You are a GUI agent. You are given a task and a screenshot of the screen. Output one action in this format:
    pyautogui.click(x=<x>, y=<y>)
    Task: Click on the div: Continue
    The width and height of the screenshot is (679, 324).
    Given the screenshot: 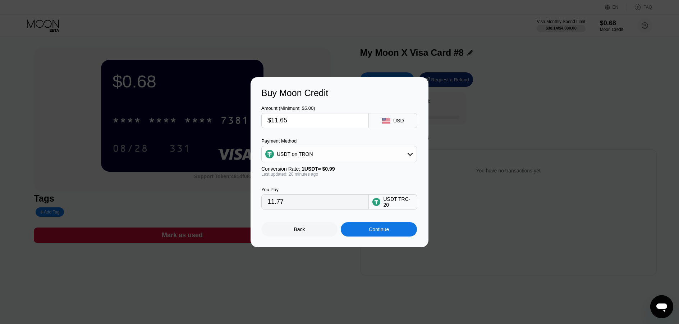 What is the action you would take?
    pyautogui.click(x=379, y=229)
    